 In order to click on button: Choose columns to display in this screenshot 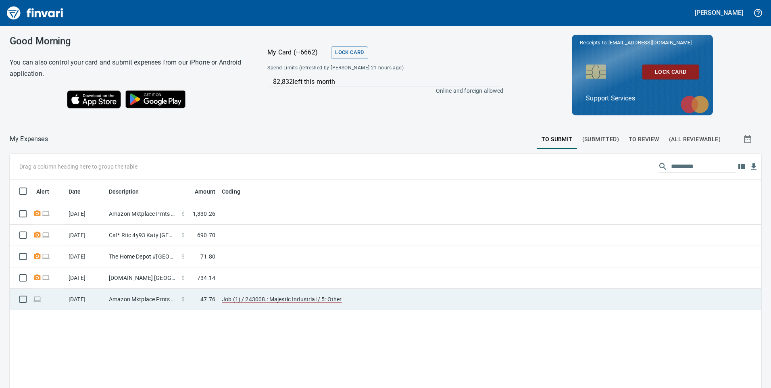, I will do `click(741, 167)`.